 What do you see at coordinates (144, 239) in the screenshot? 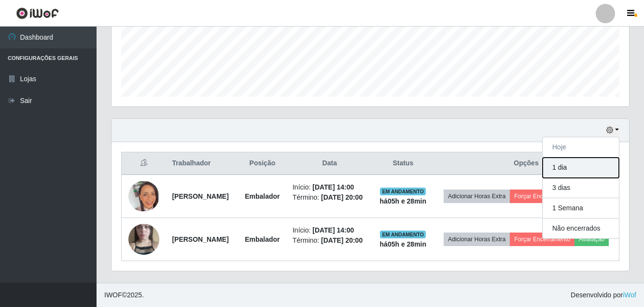
I see `img: 1747227307483.jpeg` at bounding box center [144, 239].